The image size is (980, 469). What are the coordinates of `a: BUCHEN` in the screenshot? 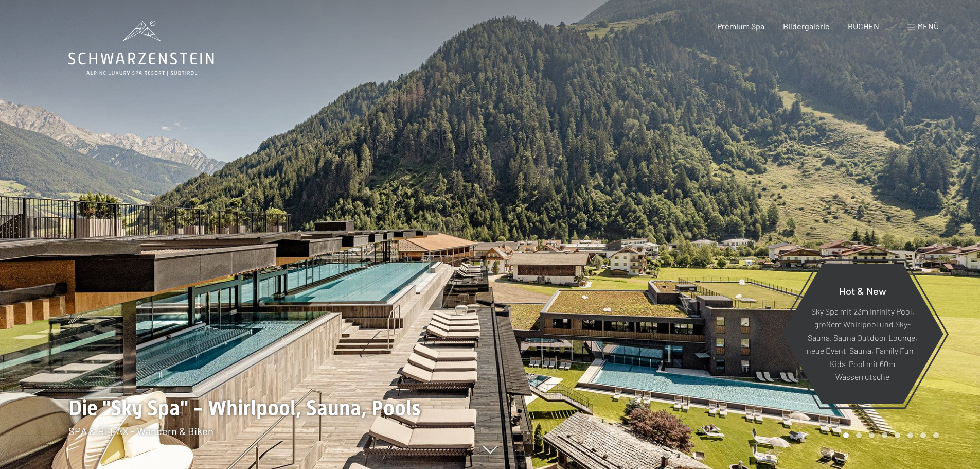 It's located at (863, 26).